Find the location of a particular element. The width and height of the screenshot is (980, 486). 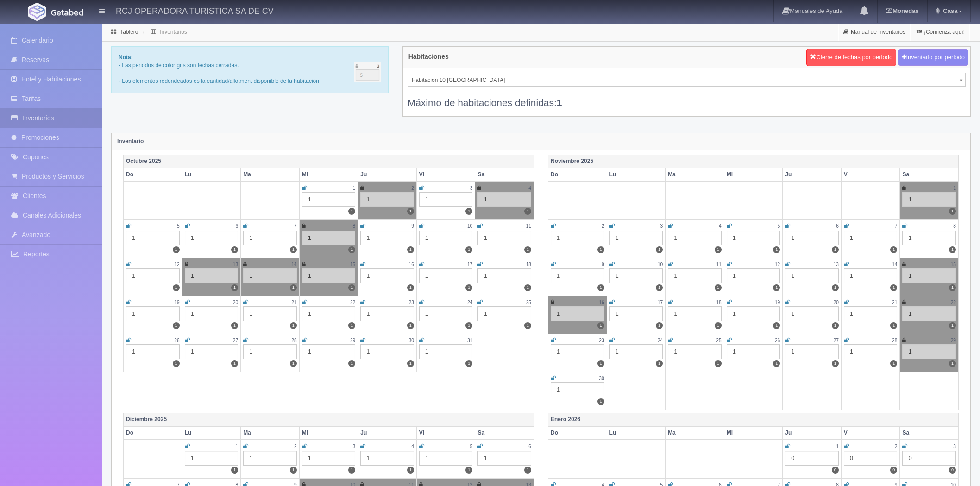

th: Octubre 2025 is located at coordinates (329, 161).